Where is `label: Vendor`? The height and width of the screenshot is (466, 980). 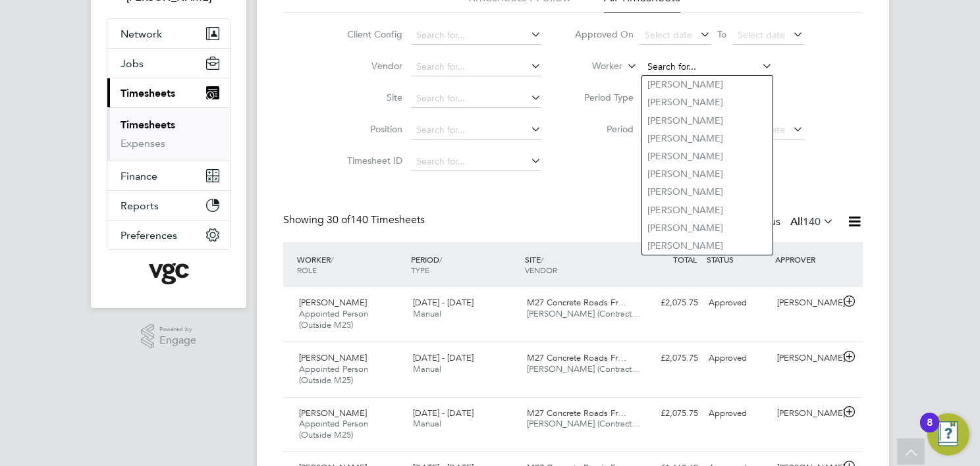 label: Vendor is located at coordinates (373, 66).